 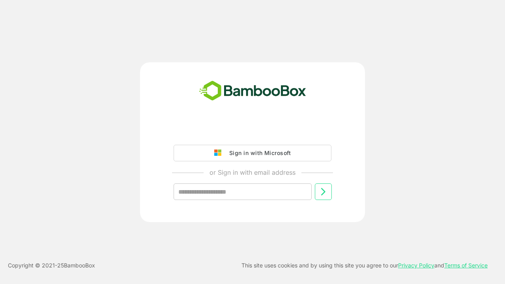 What do you see at coordinates (220, 153) in the screenshot?
I see `img: google` at bounding box center [220, 153].